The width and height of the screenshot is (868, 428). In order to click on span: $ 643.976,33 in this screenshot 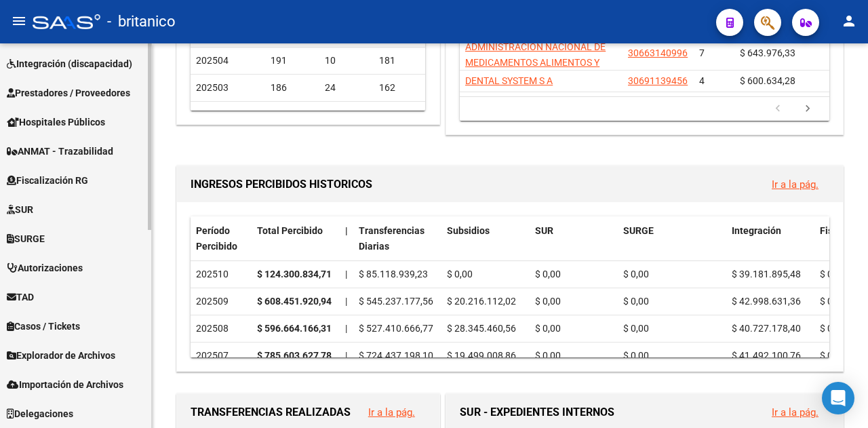, I will do `click(767, 53)`.